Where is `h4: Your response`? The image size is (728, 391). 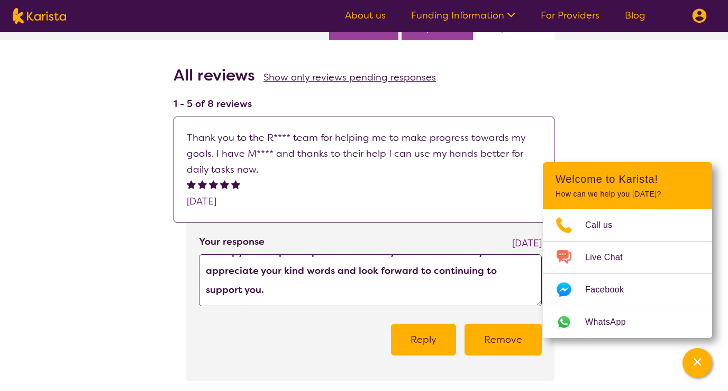
h4: Your response is located at coordinates (232, 241).